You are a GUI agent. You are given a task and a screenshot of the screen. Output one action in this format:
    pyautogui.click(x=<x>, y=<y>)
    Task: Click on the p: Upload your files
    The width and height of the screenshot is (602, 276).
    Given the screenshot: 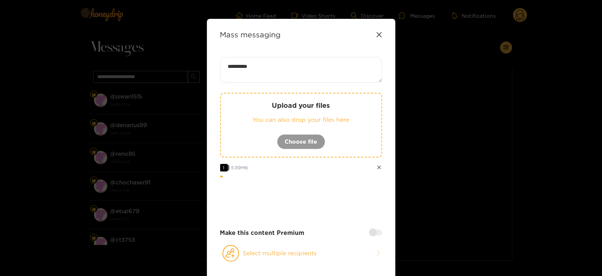 What is the action you would take?
    pyautogui.click(x=301, y=105)
    